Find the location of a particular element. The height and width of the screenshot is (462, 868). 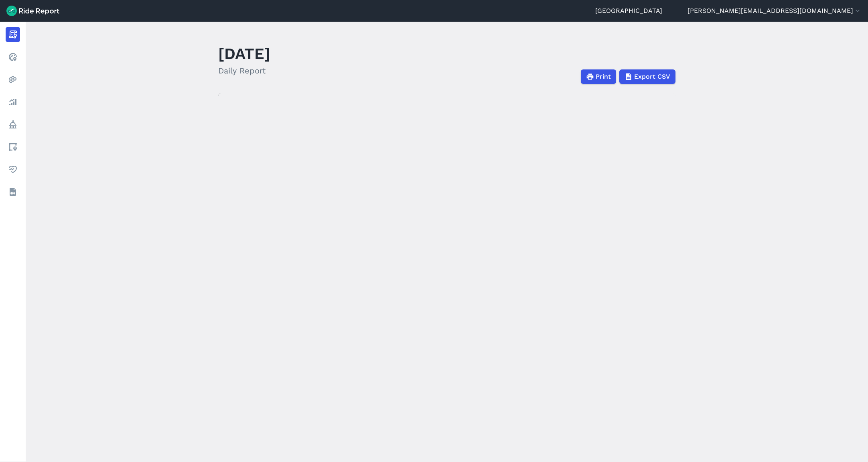

a: Heatmaps is located at coordinates (13, 80).